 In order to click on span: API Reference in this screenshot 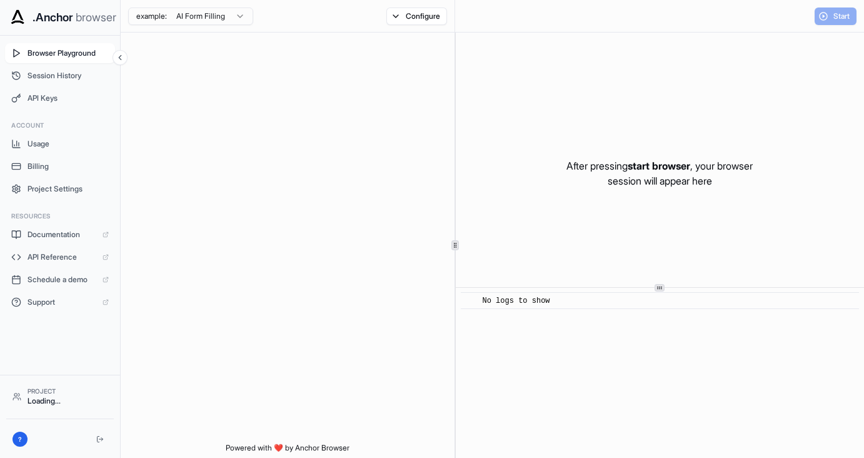, I will do `click(62, 257)`.